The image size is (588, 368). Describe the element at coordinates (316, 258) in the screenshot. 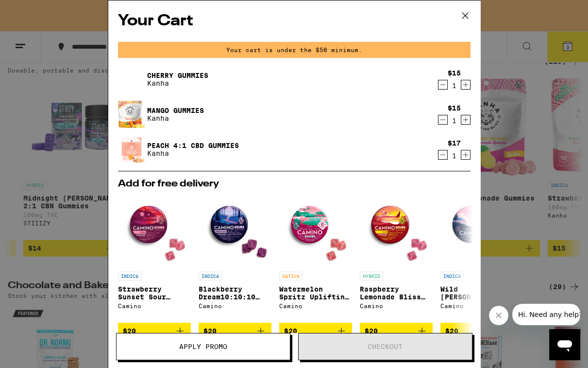

I see `a: Open page for Watermelon Spritz Uplifting Sour Gummies from Camino` at that location.